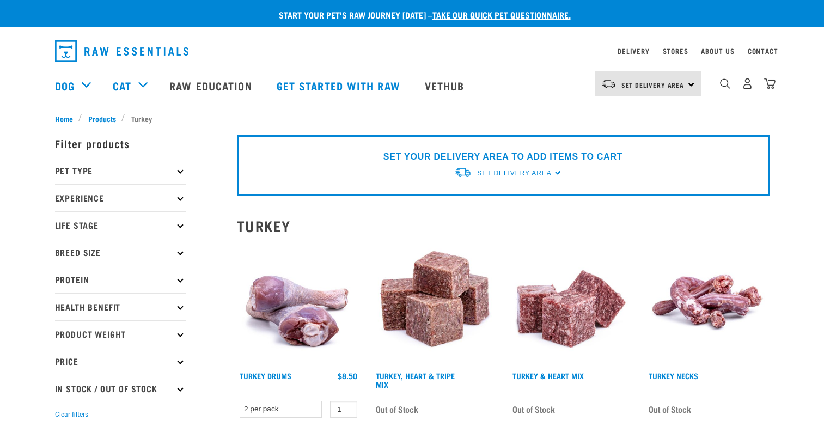  Describe the element at coordinates (102, 118) in the screenshot. I see `a: Products` at that location.